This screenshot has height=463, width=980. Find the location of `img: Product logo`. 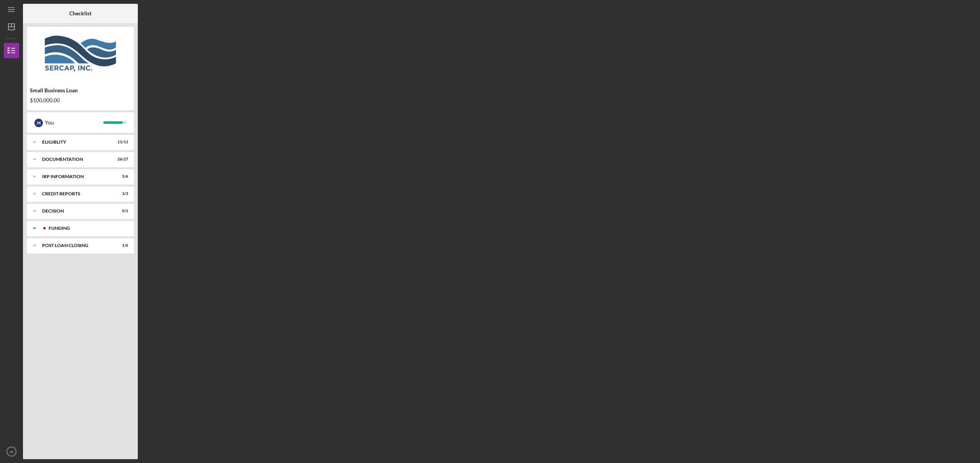

img: Product logo is located at coordinates (80, 54).